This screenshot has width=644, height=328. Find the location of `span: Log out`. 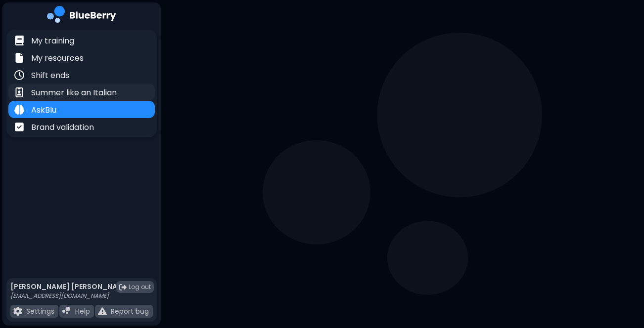

span: Log out is located at coordinates (140, 287).